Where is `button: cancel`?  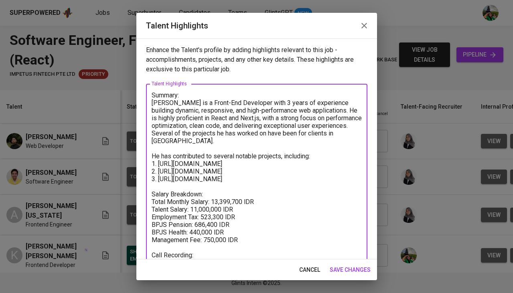 button: cancel is located at coordinates (310, 270).